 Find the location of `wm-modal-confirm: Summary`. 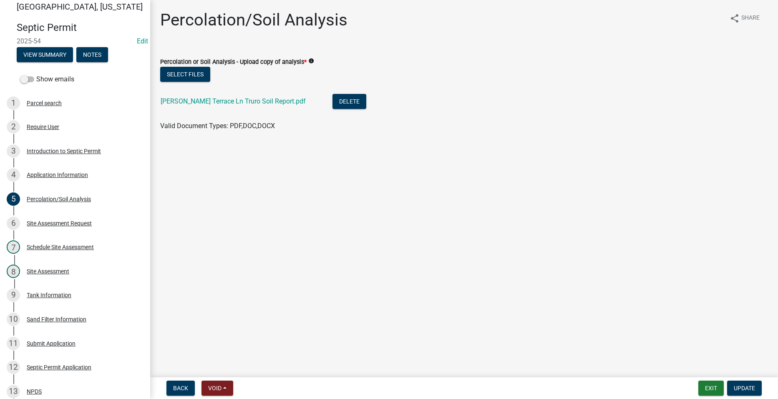

wm-modal-confirm: Summary is located at coordinates (45, 55).